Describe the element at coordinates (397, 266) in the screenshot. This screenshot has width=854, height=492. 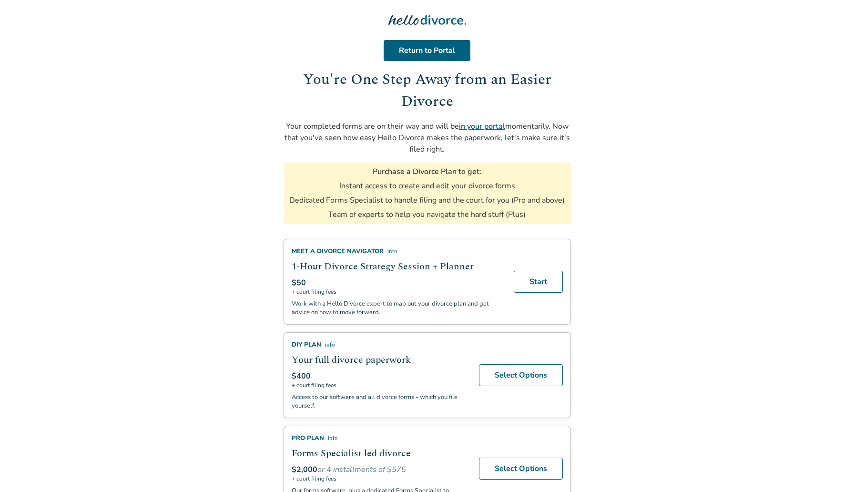
I see `h2: 1-Hour Divorce Strategy Session + Planner` at that location.